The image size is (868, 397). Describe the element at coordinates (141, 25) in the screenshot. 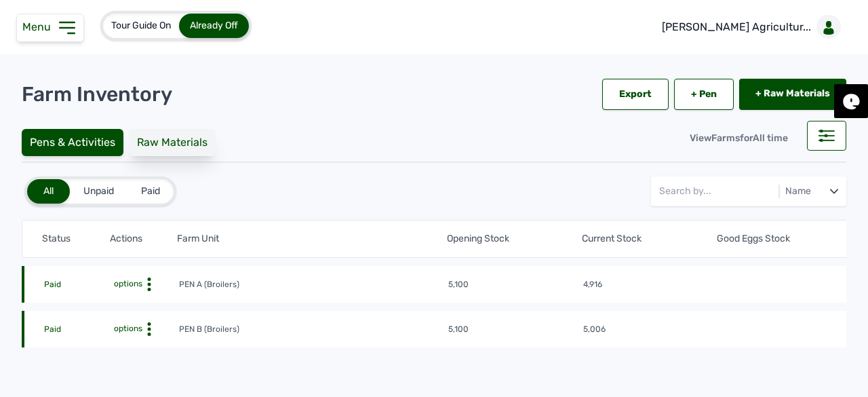

I see `span: Tour Guide On` at that location.